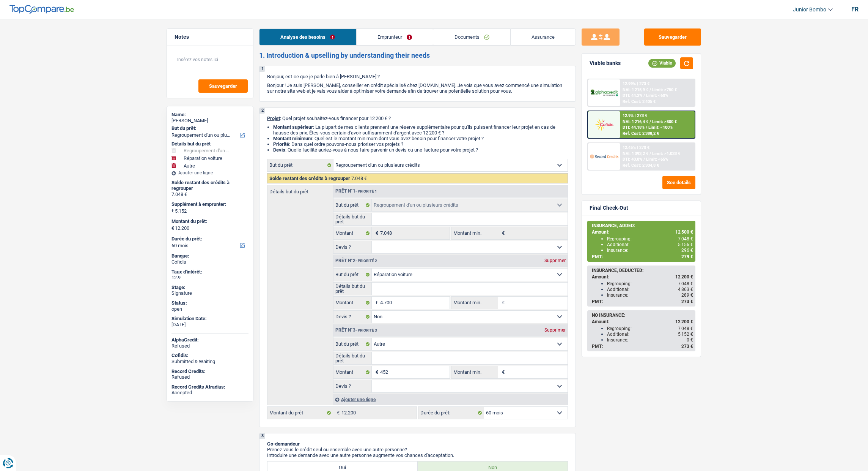 This screenshot has width=868, height=471. Describe the element at coordinates (421, 150) in the screenshot. I see `li: : Quelle facilité auriez-vous à nous faire parvenir un devis ou une facture pour votre projet ?` at that location.